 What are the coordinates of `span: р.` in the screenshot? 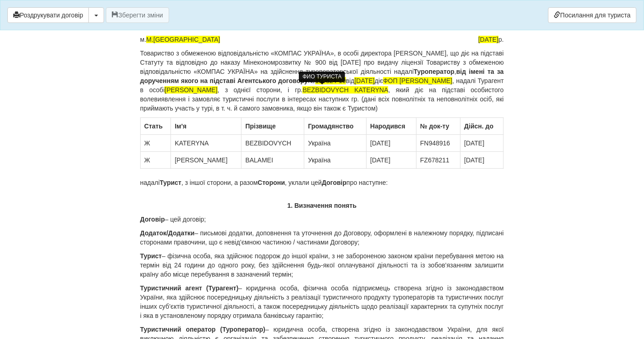 It's located at (491, 40).